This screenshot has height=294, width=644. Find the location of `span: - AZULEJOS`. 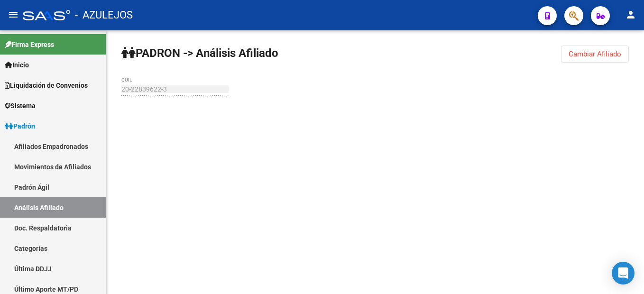

span: - AZULEJOS is located at coordinates (104, 15).